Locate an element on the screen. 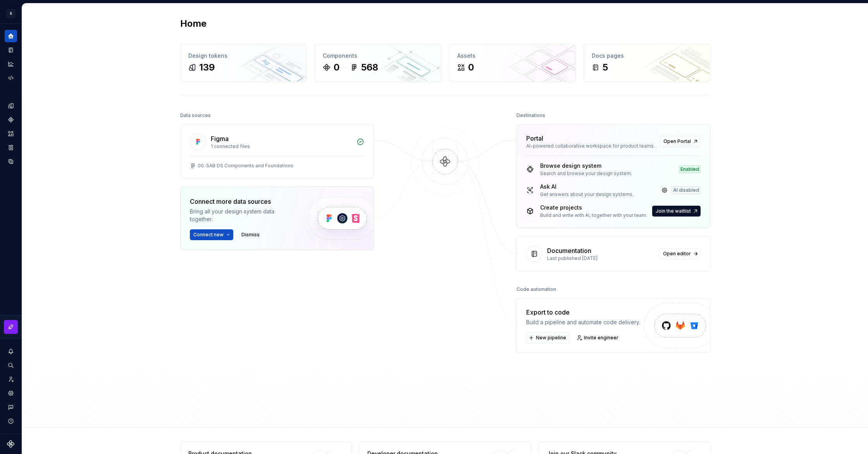 This screenshot has height=454, width=868. a: Code automation is located at coordinates (11, 78).